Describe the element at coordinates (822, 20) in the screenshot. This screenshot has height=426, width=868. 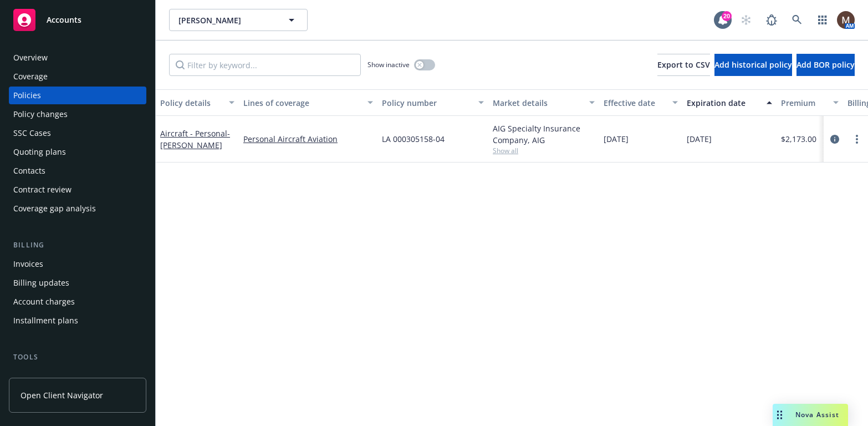
I see `a: Switch app` at that location.